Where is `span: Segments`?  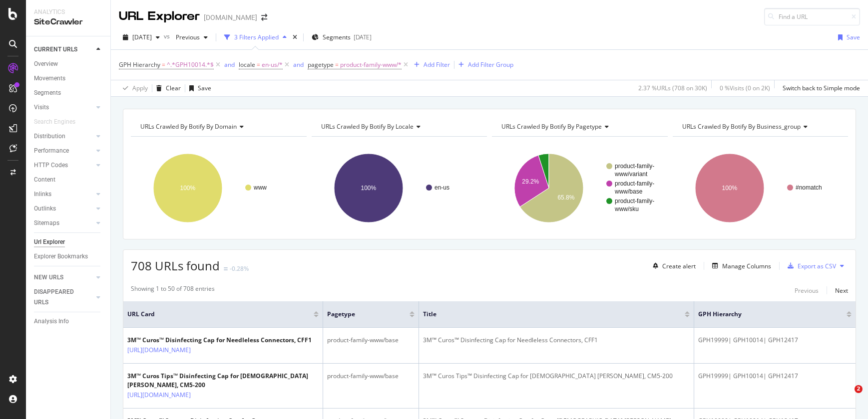 span: Segments is located at coordinates (337, 37).